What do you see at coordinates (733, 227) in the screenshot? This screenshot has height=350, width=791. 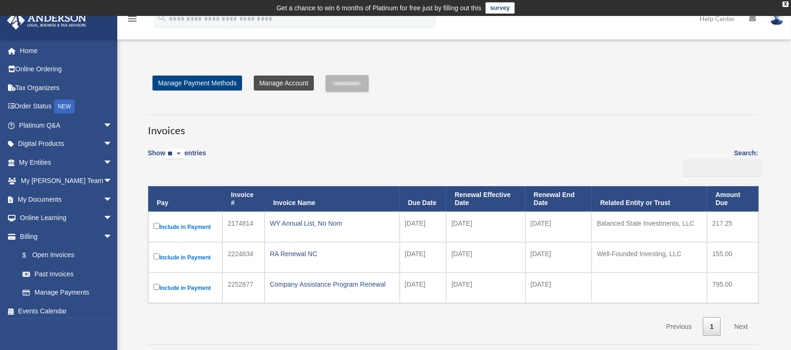 I see `td: 217.25` at bounding box center [733, 227].